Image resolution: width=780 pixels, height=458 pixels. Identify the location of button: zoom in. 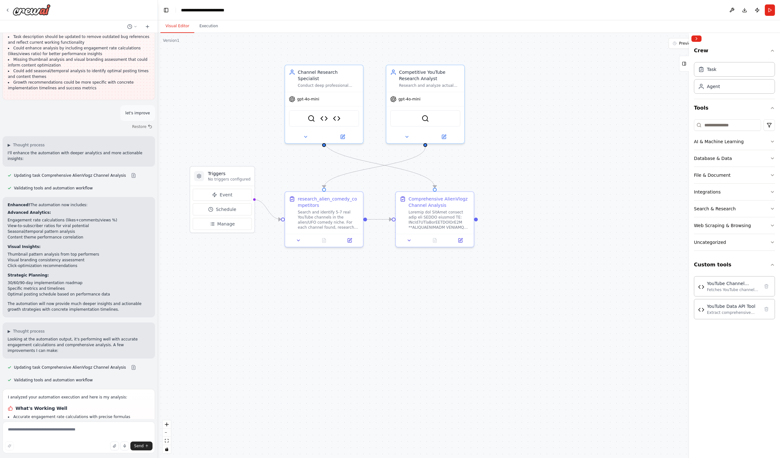
(167, 424).